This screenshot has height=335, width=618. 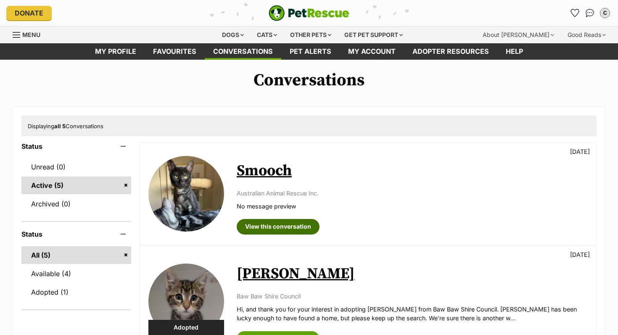 What do you see at coordinates (76, 255) in the screenshot?
I see `a: All (5)` at bounding box center [76, 255].